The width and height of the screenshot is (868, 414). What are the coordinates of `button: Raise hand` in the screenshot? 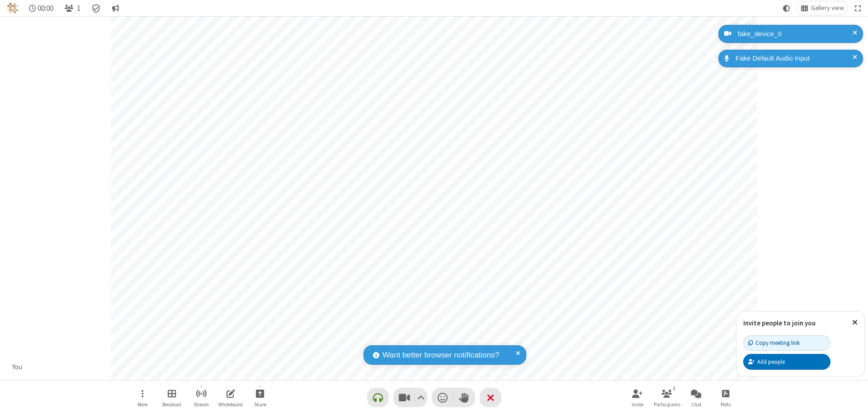 It's located at (464, 398).